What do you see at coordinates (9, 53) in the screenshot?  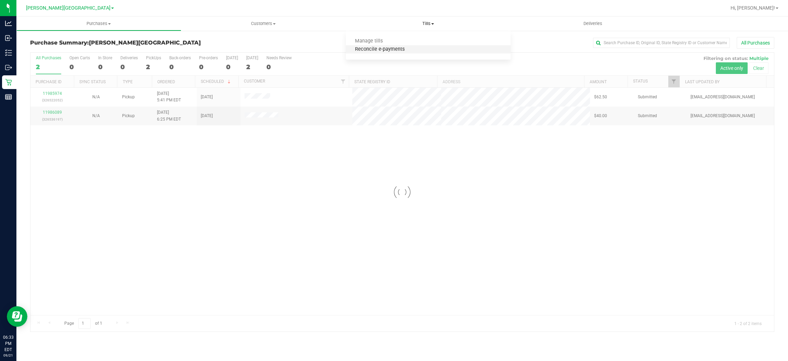 I see `inline-svg: Inventory` at bounding box center [9, 53].